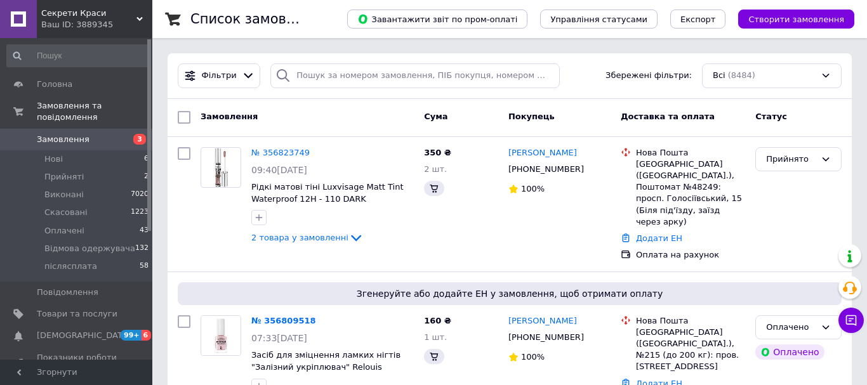 This screenshot has height=385, width=867. I want to click on span: Всі, so click(719, 76).